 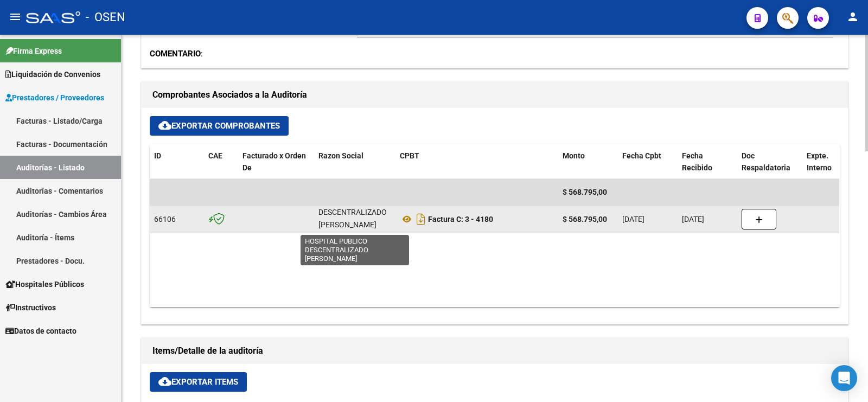 I want to click on span: Firma Express, so click(x=33, y=51).